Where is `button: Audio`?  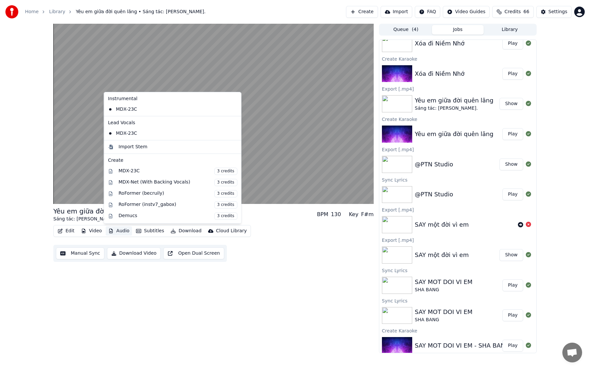
button: Audio is located at coordinates (119, 231).